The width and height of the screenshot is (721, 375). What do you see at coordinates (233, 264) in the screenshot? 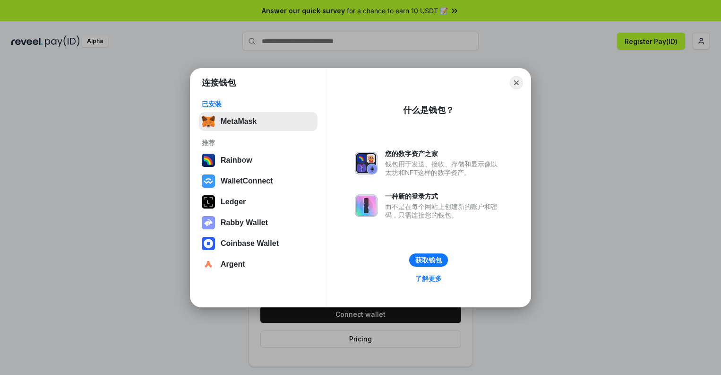
I see `div: Argent` at bounding box center [233, 264].